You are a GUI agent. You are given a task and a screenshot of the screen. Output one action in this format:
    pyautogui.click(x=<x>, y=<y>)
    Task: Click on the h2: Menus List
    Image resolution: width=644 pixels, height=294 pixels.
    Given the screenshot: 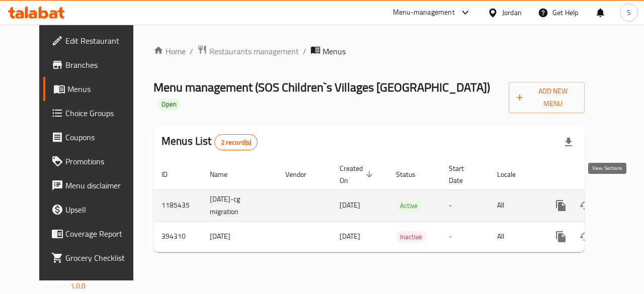 What is the action you would take?
    pyautogui.click(x=209, y=142)
    